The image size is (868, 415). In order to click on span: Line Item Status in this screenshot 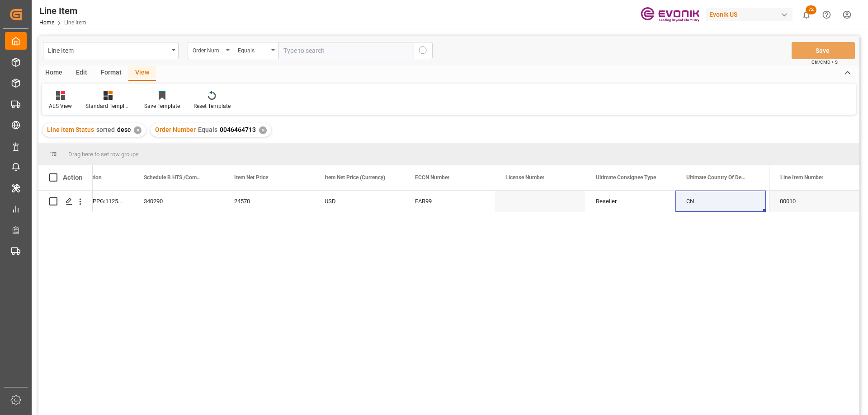, I will do `click(70, 130)`.